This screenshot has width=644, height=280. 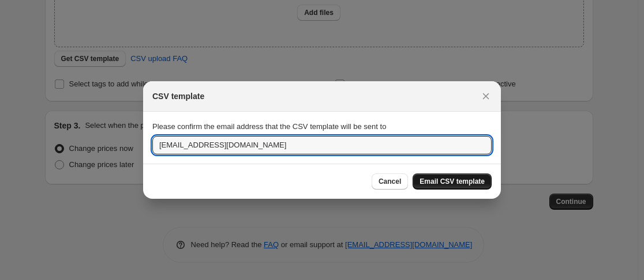 What do you see at coordinates (486, 96) in the screenshot?
I see `button: Close` at bounding box center [486, 96].